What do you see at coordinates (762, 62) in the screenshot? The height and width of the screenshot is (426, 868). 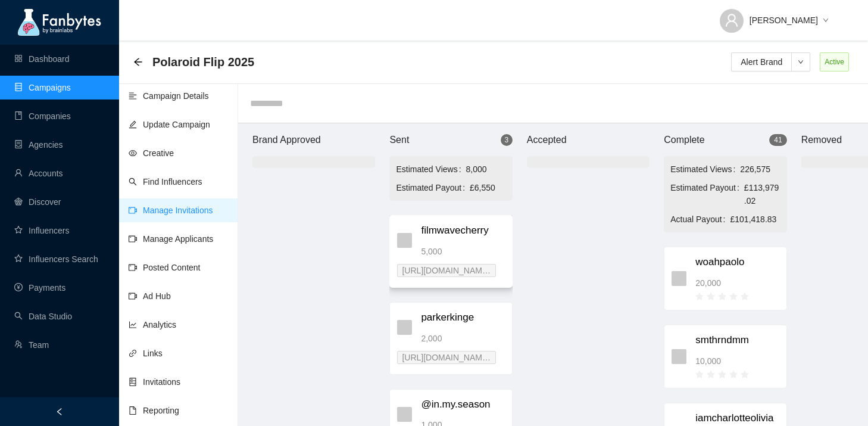 I see `span: Alert Brand` at bounding box center [762, 62].